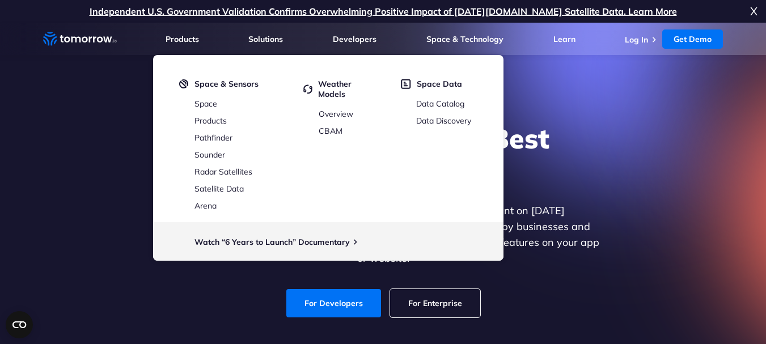  Describe the element at coordinates (205, 206) in the screenshot. I see `a: Arena` at that location.